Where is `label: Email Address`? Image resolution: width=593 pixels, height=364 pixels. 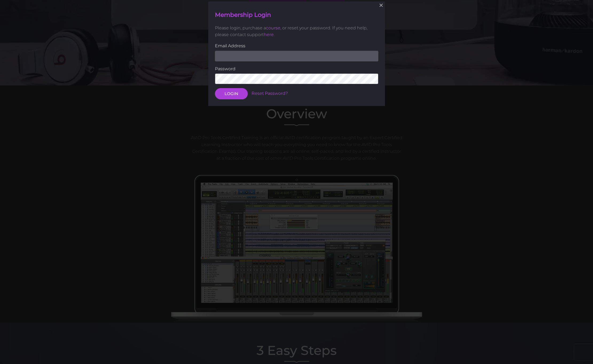
label: Email Address is located at coordinates (297, 46).